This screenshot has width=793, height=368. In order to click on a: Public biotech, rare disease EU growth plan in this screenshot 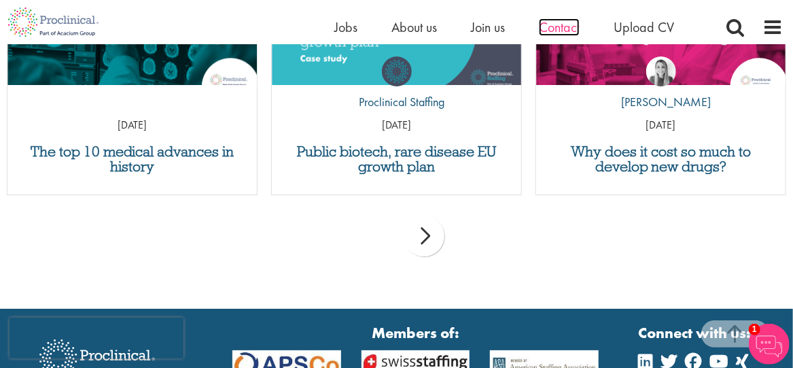, I will do `click(396, 159)`.